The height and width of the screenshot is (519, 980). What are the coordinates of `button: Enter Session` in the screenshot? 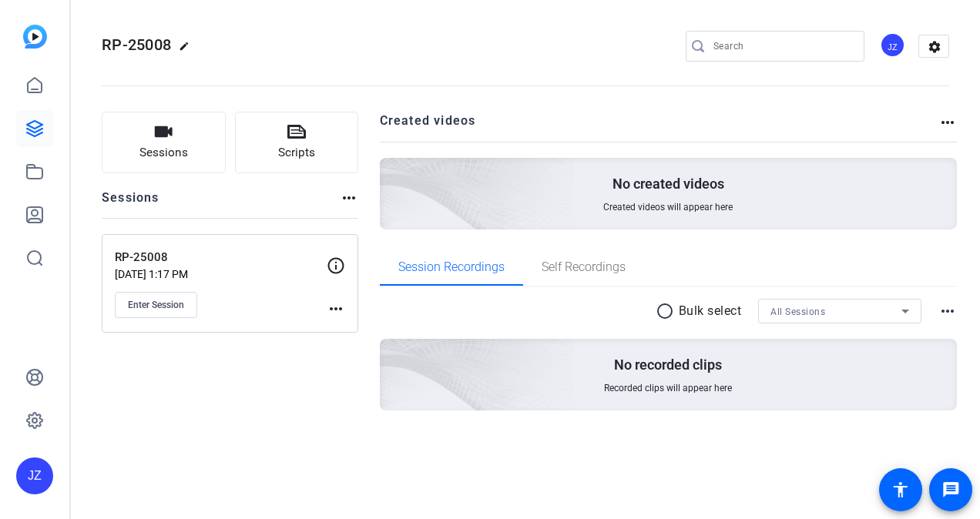 It's located at (156, 305).